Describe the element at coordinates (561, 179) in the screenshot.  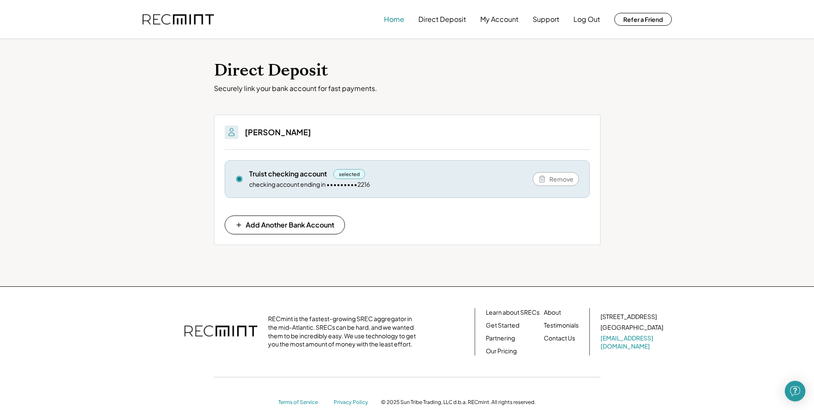
I see `span: Remove` at that location.